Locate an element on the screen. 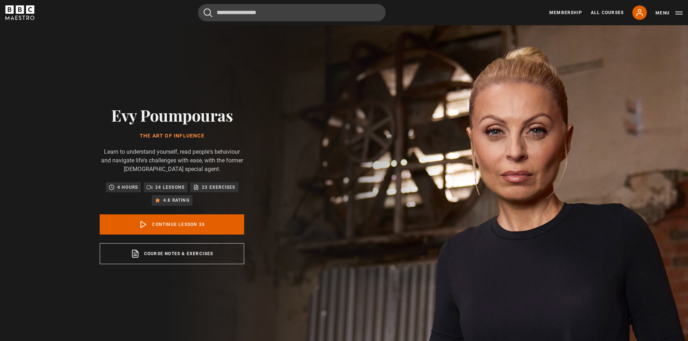  p: 4 hours is located at coordinates (127, 187).